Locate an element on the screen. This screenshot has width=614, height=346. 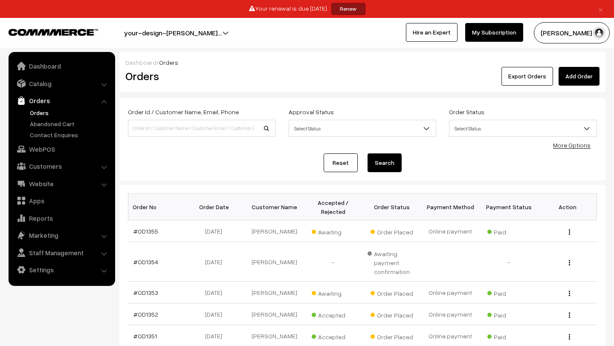
input: Order Id / Customer Name / Customer Email / Customer Phone is located at coordinates (202, 128).